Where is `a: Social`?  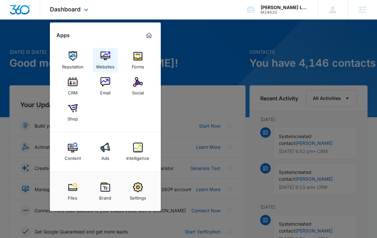 a: Social is located at coordinates (138, 86).